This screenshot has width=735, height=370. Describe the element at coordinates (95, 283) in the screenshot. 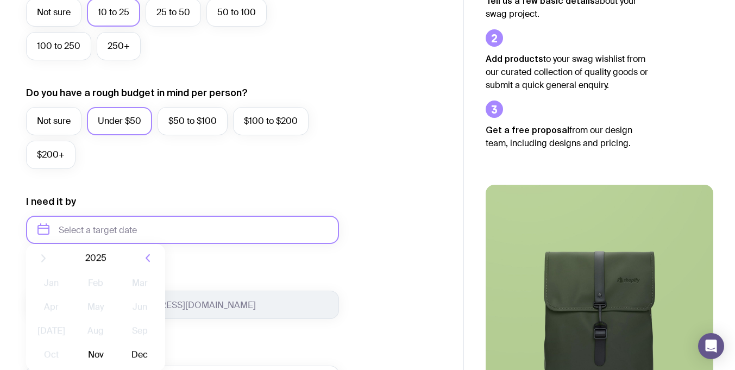

I see `button: Feb` at that location.